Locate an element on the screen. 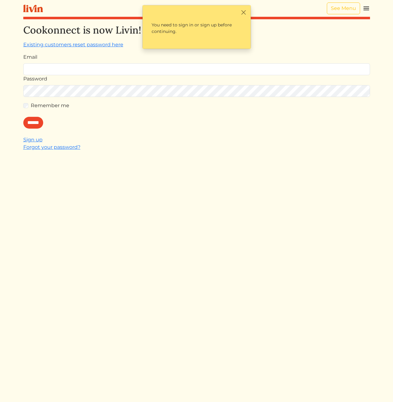 This screenshot has height=402, width=393. label: Password is located at coordinates (35, 79).